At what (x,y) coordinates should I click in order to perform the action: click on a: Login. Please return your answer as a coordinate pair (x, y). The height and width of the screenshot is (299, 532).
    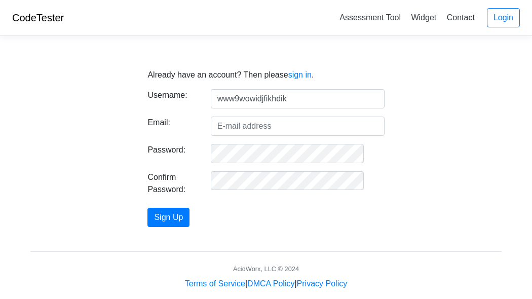
    Looking at the image, I should click on (503, 18).